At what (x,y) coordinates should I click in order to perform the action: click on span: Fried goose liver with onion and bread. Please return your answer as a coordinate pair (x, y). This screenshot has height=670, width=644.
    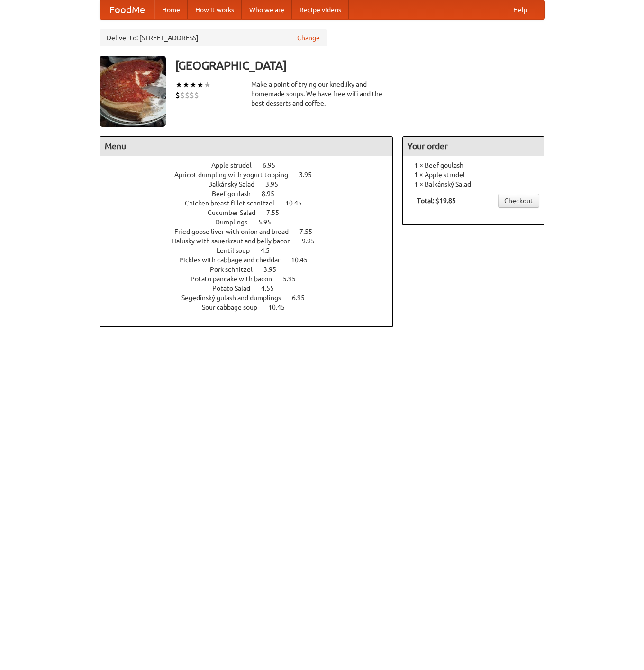
    Looking at the image, I should click on (236, 231).